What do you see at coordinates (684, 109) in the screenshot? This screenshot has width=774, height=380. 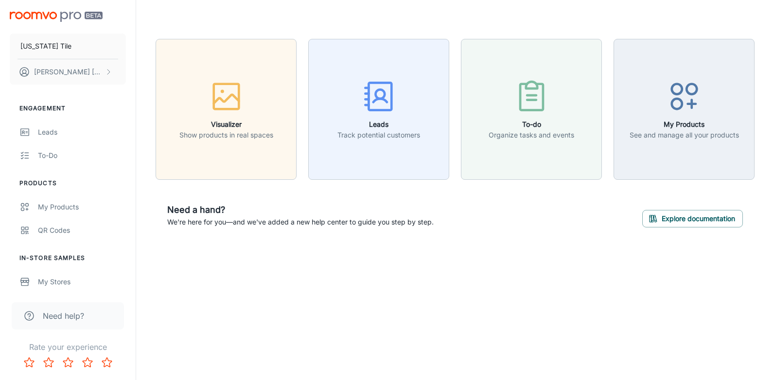 I see `button: My ProductsSee and manage all your products` at bounding box center [684, 109].